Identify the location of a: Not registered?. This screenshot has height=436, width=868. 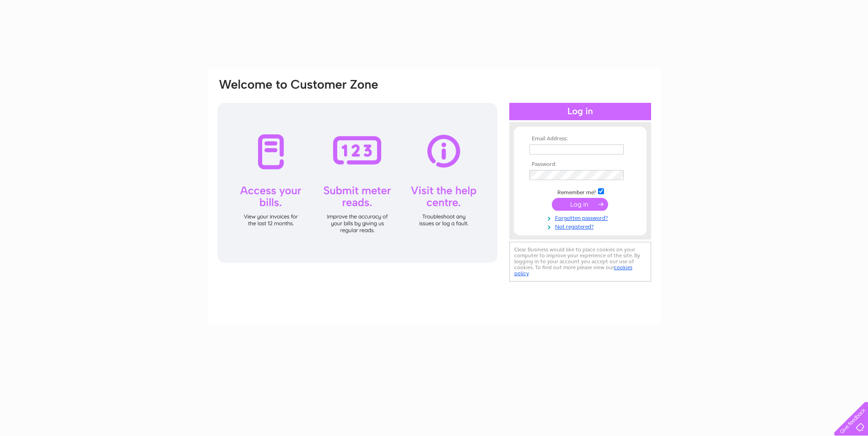
(581, 226).